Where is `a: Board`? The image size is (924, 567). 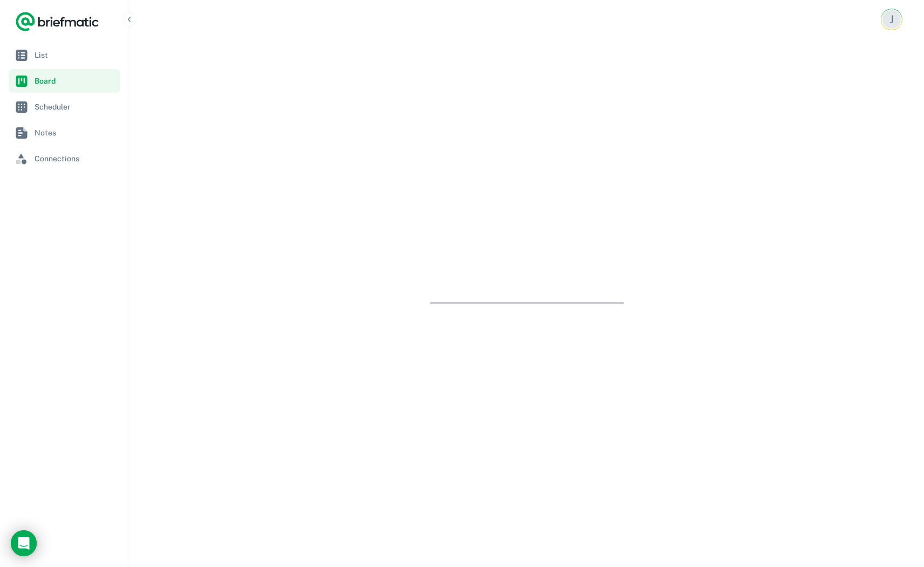
a: Board is located at coordinates (64, 81).